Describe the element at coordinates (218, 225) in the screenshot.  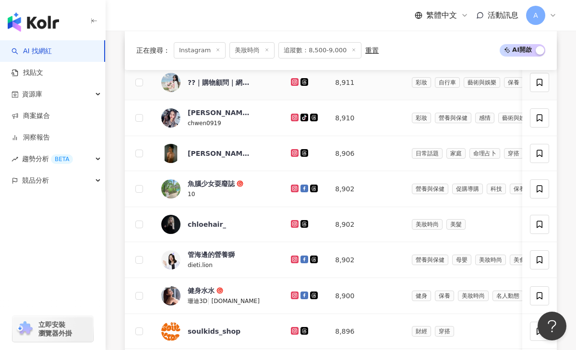
I see `a: KOL Avatarchloehair_` at that location.